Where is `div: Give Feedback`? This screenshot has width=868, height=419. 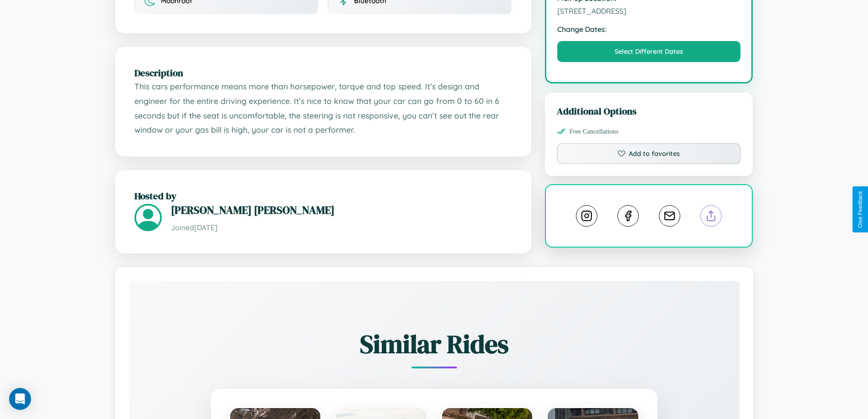 div: Give Feedback is located at coordinates (860, 209).